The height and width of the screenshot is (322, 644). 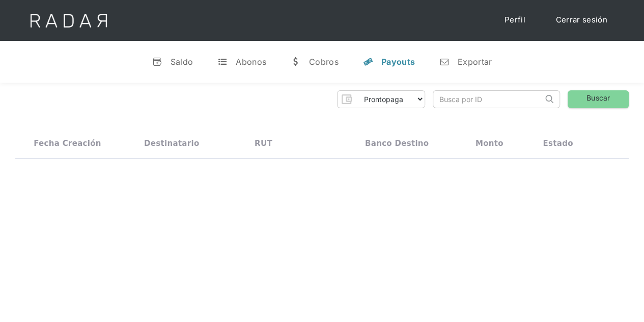 What do you see at coordinates (263, 144) in the screenshot?
I see `div: RUT` at bounding box center [263, 144].